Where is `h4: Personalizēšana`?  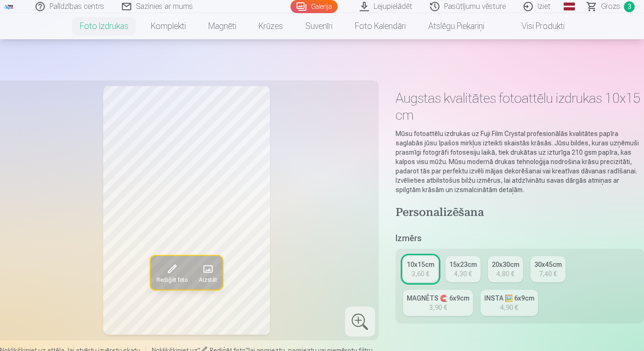 h4: Personalizēšana is located at coordinates (519, 213).